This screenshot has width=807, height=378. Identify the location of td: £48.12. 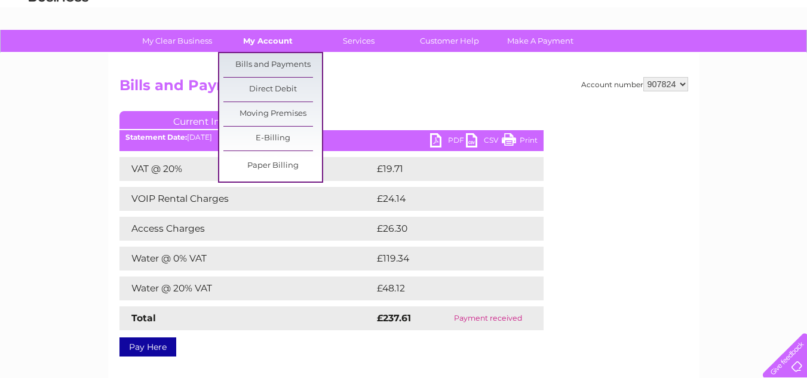
(446, 288).